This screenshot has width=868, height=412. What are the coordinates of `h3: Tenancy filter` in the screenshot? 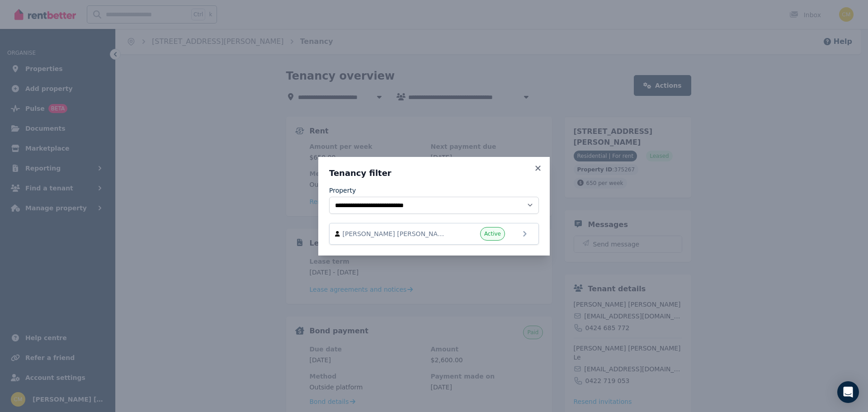 It's located at (434, 173).